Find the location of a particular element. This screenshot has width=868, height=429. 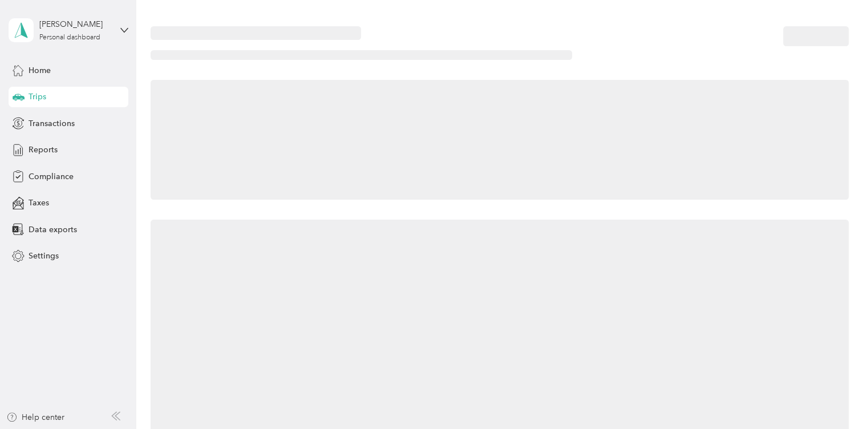

span: Home is located at coordinates (39, 70).